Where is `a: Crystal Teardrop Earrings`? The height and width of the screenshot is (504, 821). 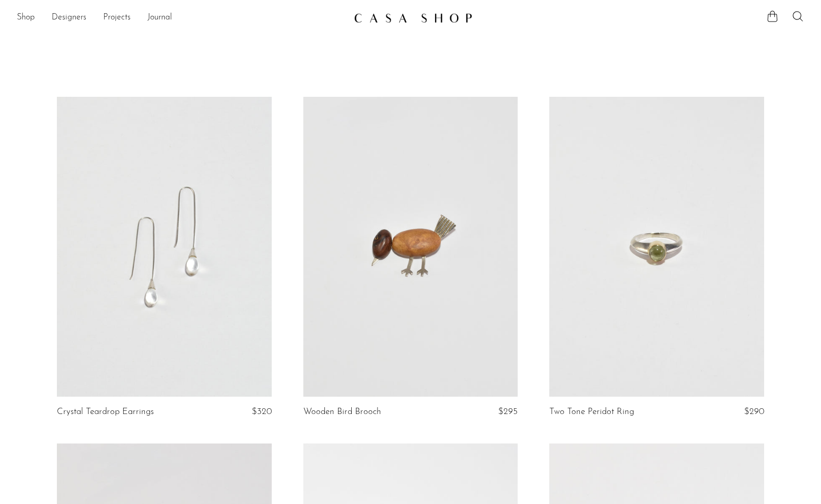
a: Crystal Teardrop Earrings is located at coordinates (106, 412).